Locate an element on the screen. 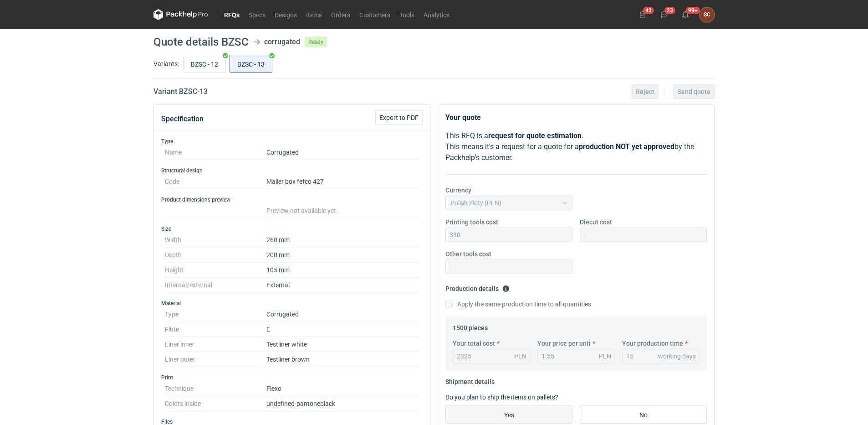 This screenshot has width=868, height=425. a: Tools is located at coordinates (407, 15).